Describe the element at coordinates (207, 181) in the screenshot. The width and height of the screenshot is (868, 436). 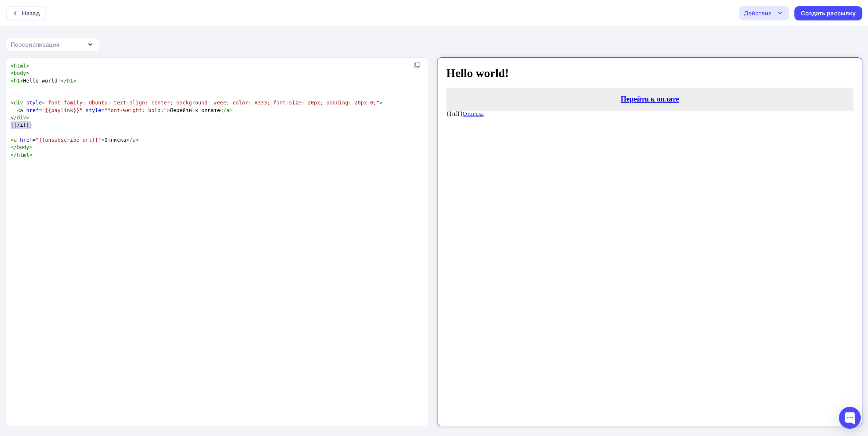
I see `body: {{/if}}` at that location.